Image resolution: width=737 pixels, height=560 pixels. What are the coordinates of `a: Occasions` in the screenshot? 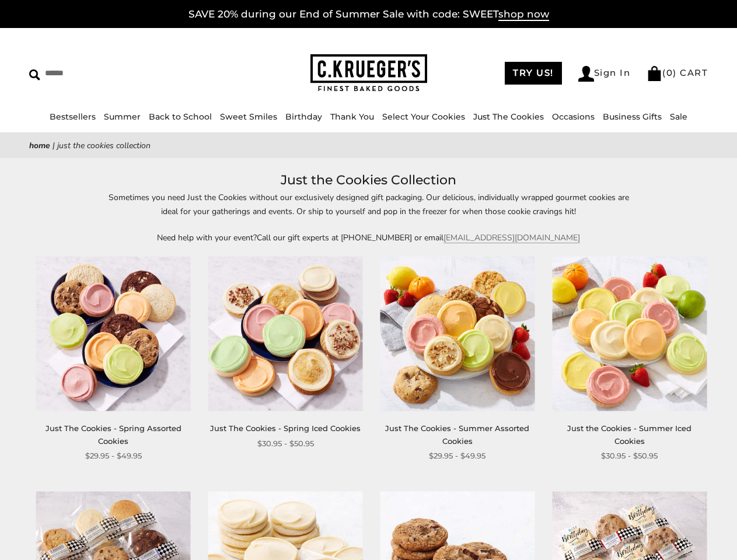 It's located at (573, 116).